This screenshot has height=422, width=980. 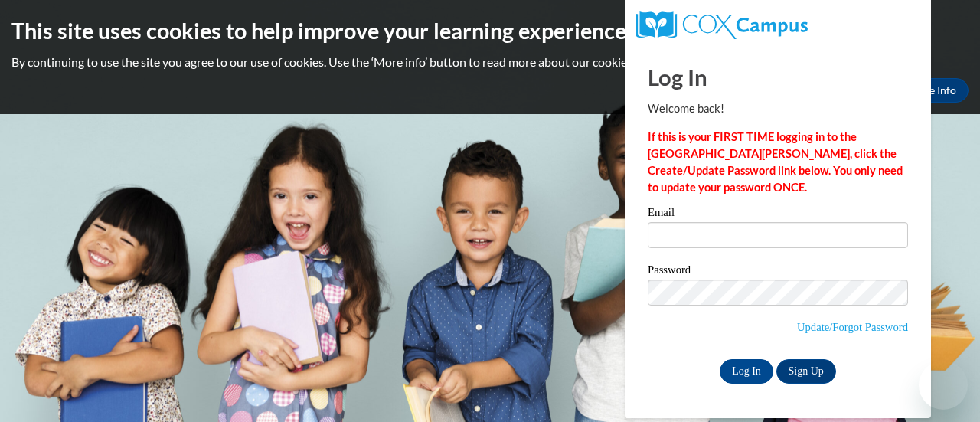 I want to click on img: COX Campus, so click(x=722, y=25).